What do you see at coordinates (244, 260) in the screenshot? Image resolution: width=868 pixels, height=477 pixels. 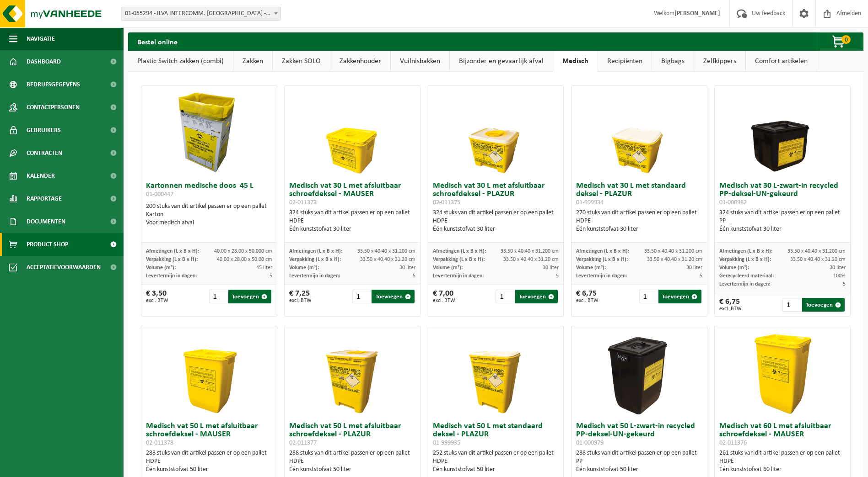 I see `span: 40.00 x 28.00 x 50.00 cm` at bounding box center [244, 260].